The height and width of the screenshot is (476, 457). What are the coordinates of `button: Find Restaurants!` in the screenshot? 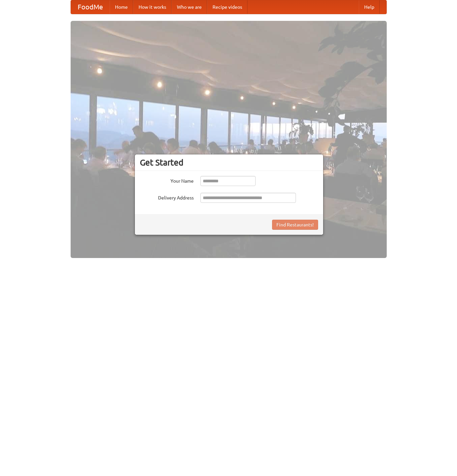 It's located at (295, 225).